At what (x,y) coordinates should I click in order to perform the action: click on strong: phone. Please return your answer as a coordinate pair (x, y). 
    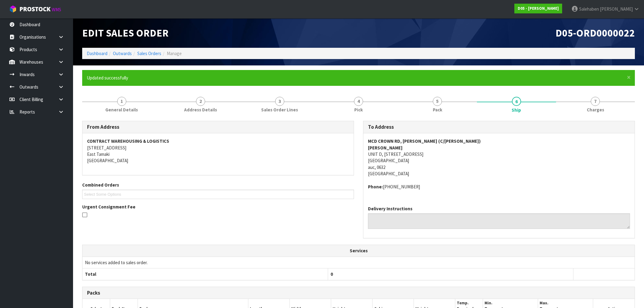
    Looking at the image, I should click on (375, 187).